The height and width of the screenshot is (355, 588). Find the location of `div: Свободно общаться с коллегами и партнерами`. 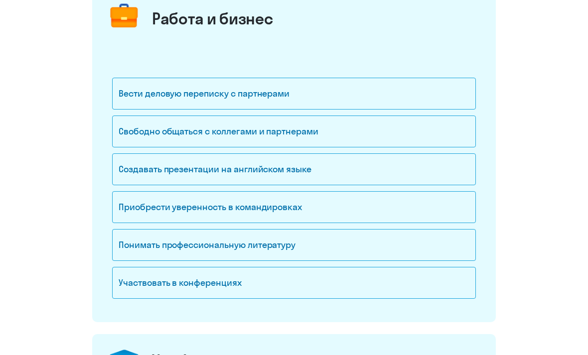

div: Свободно общаться с коллегами и партнерами is located at coordinates (294, 132).